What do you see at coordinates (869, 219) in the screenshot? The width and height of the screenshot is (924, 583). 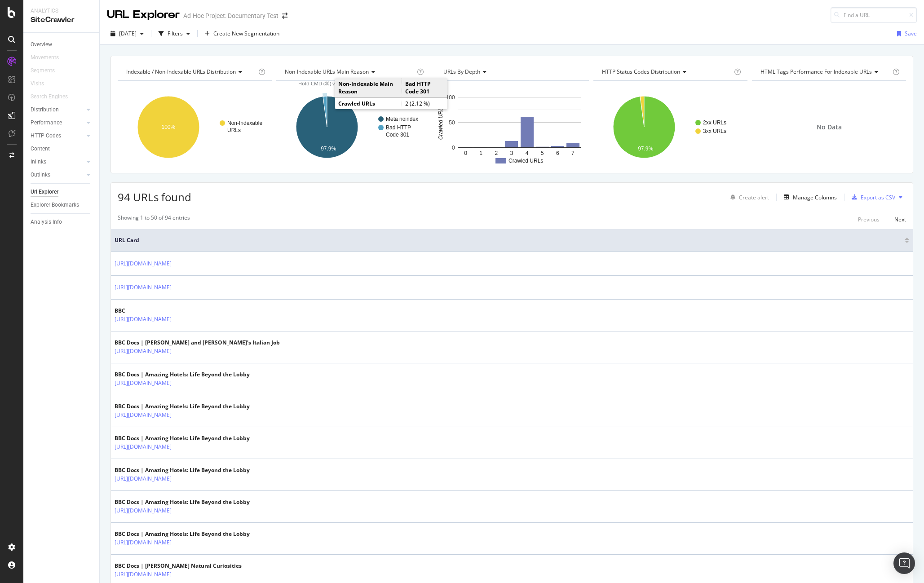 I see `button: Previous` at bounding box center [869, 219].